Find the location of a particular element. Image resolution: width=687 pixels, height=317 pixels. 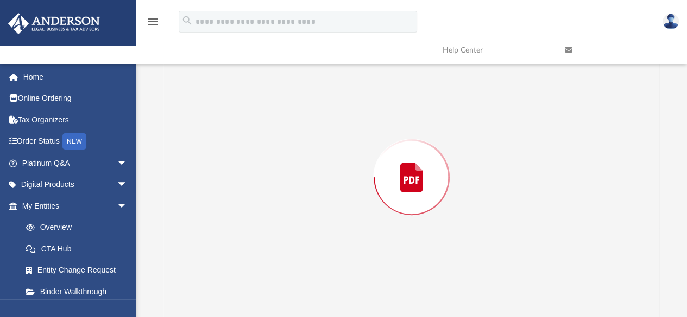

a: Binder Walkthrough is located at coordinates (79, 292).